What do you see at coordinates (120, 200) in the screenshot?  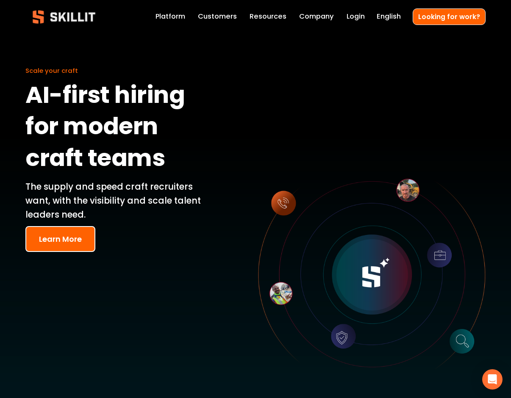 I see `p: The supply and speed craft recruiters want, with the visibility and scale talent leaders need.` at bounding box center [120, 200].